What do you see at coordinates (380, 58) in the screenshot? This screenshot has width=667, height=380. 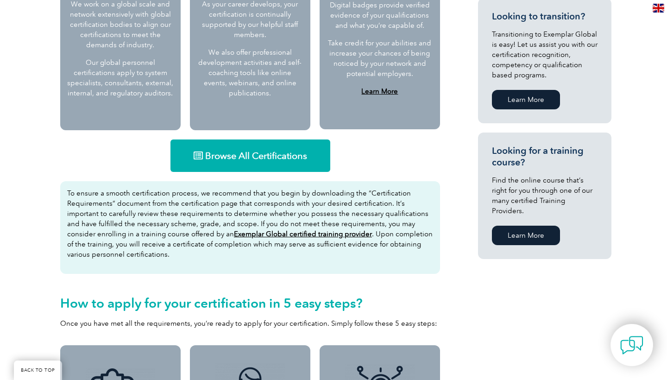 I see `p: Take credit for your abilities and increase your chances of being noticed by your network and pot...` at bounding box center [380, 58].